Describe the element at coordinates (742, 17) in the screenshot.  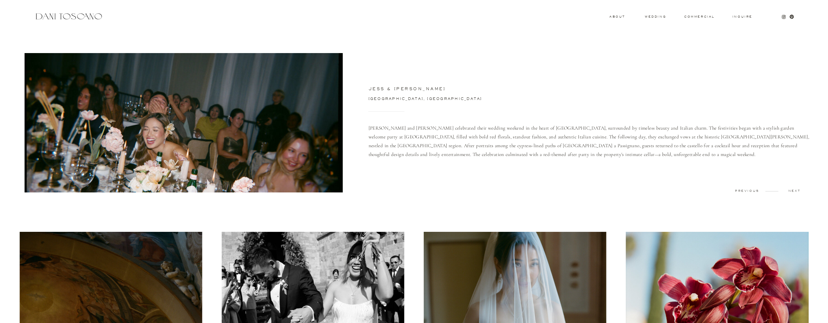
I see `h3: Inquire` at that location.